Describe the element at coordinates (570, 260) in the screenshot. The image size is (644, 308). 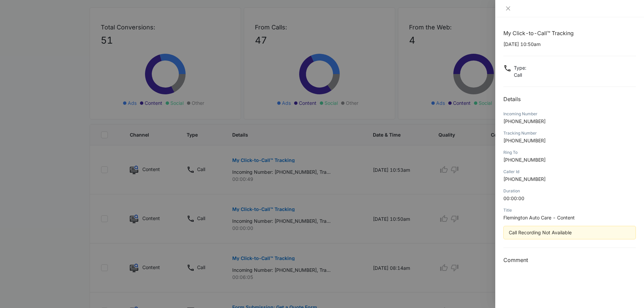
I see `h3: Comment` at that location.